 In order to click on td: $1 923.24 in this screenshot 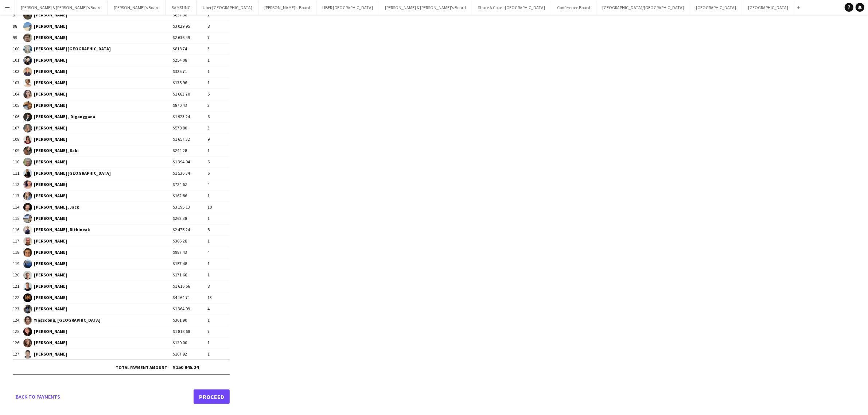, I will do `click(190, 117)`.